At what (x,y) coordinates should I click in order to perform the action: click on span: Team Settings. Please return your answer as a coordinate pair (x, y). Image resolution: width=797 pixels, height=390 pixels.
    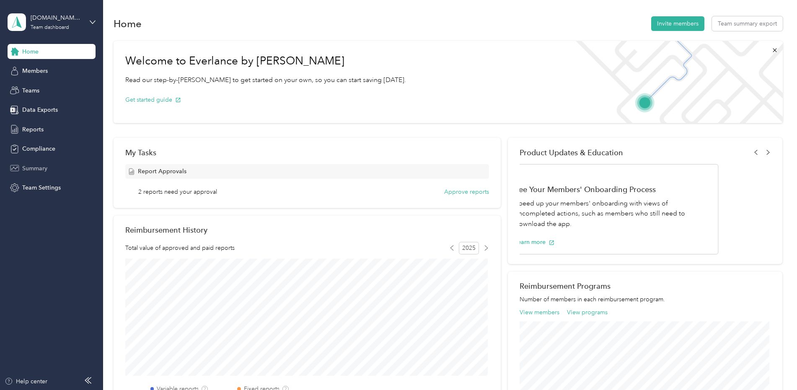
    Looking at the image, I should click on (41, 188).